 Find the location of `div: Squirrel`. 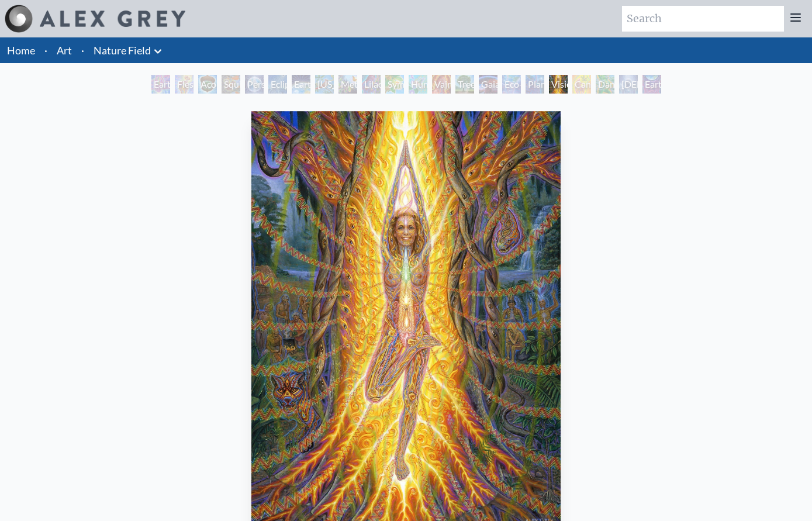

div: Squirrel is located at coordinates (231, 84).